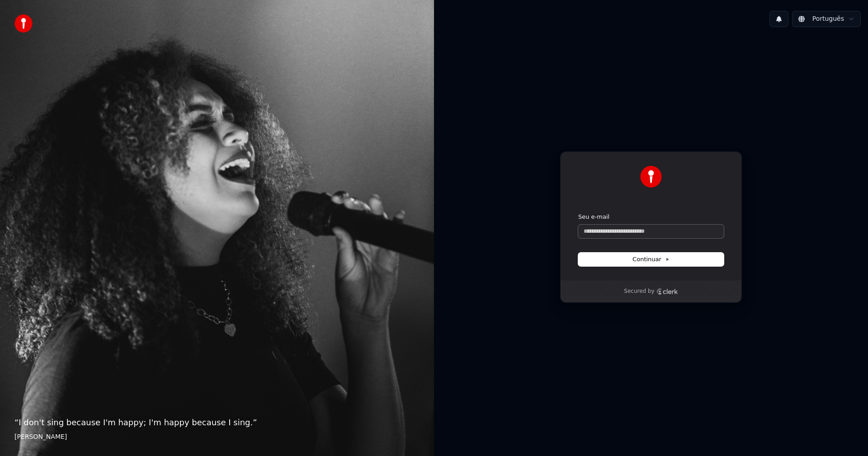 The height and width of the screenshot is (456, 868). I want to click on img: Youka, so click(651, 176).